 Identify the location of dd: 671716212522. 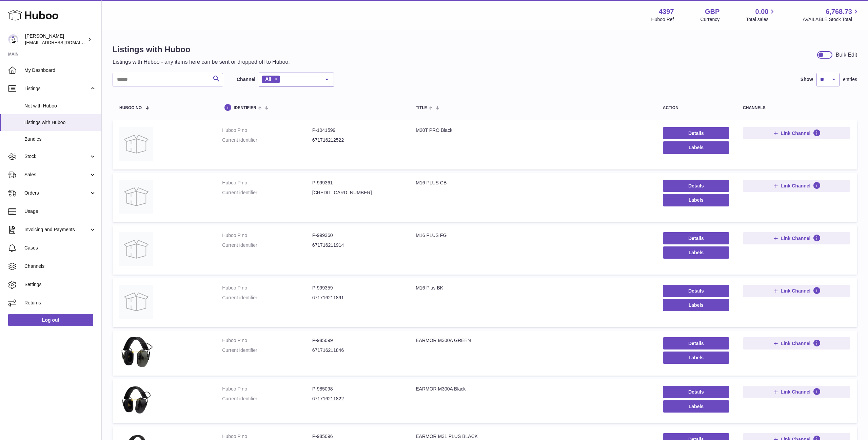
(357, 140).